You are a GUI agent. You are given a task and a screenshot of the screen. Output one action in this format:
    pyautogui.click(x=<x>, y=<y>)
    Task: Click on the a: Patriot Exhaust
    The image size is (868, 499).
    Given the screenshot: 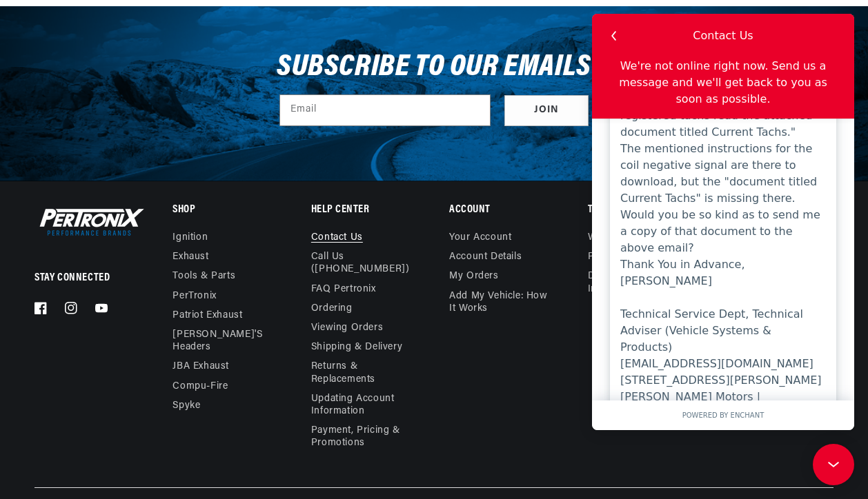 What is the action you would take?
    pyautogui.click(x=207, y=316)
    